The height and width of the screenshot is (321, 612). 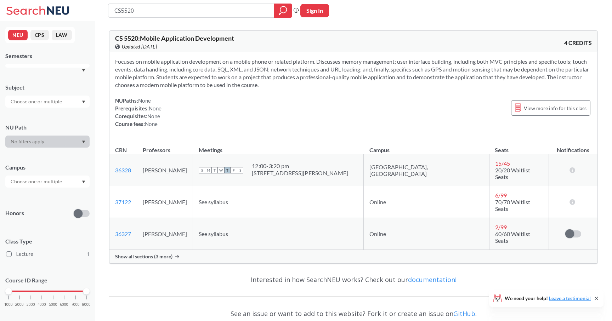 What do you see at coordinates (283, 11) in the screenshot?
I see `svg: magnifying glass` at bounding box center [283, 11].